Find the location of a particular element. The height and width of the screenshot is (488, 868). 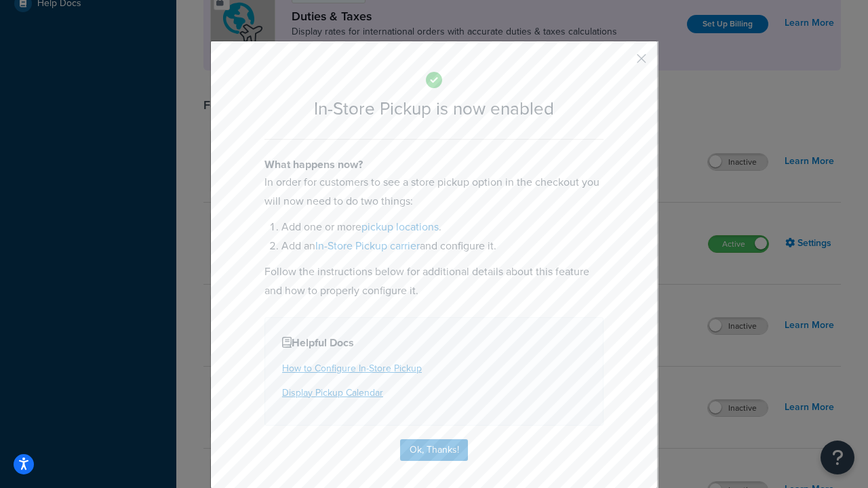

a: In-Store Pickup carrier is located at coordinates (368, 246).